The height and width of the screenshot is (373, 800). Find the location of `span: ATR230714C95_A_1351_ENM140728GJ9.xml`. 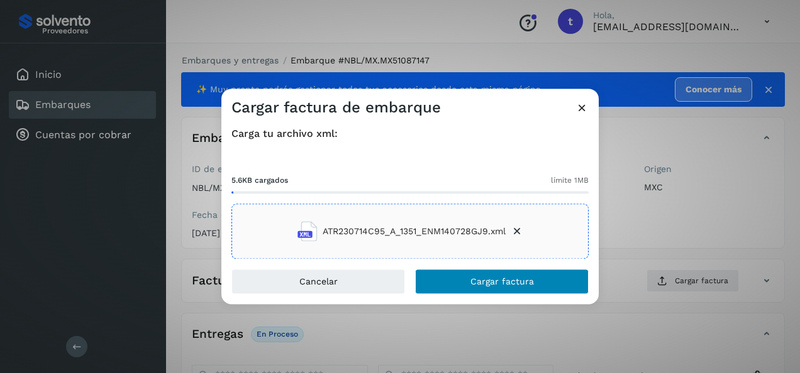

span: ATR230714C95_A_1351_ENM140728GJ9.xml is located at coordinates (414, 231).